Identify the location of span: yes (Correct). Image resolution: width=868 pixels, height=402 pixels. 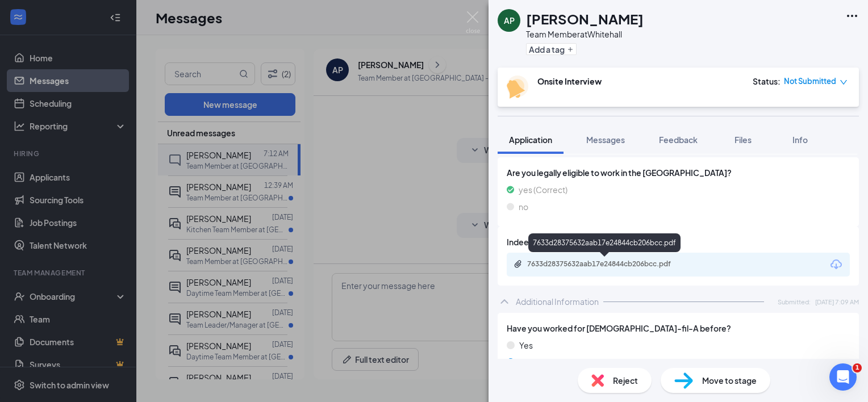
(543, 189).